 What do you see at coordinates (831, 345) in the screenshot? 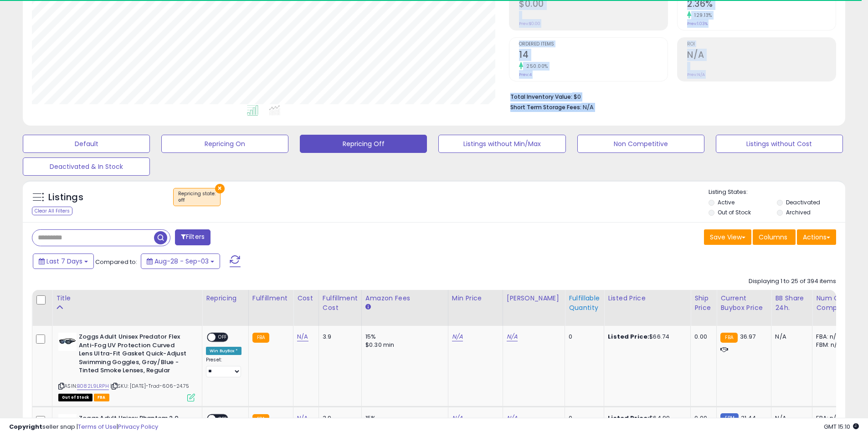
I see `div: FBM: n/a` at bounding box center [831, 345].